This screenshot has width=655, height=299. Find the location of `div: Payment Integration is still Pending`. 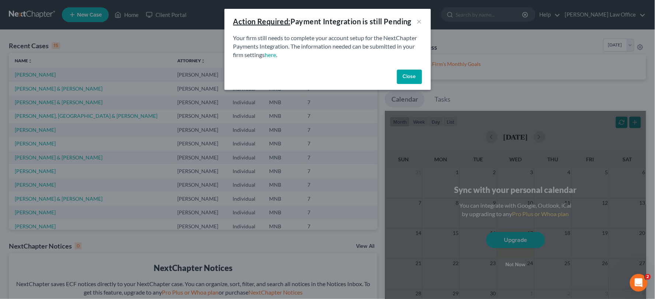

div: Payment Integration is still Pending is located at coordinates (322, 21).